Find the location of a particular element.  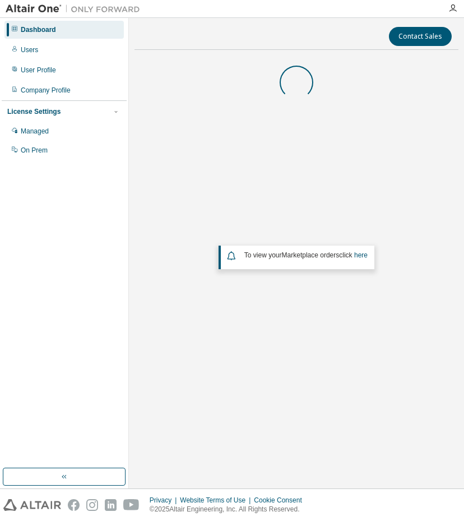

img: instagram.svg is located at coordinates (92, 505).